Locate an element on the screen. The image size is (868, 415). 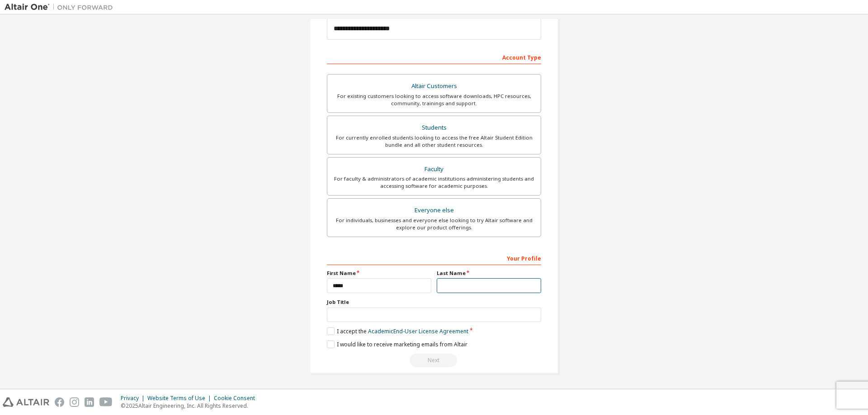
div: Cookie Consent is located at coordinates (237, 398).